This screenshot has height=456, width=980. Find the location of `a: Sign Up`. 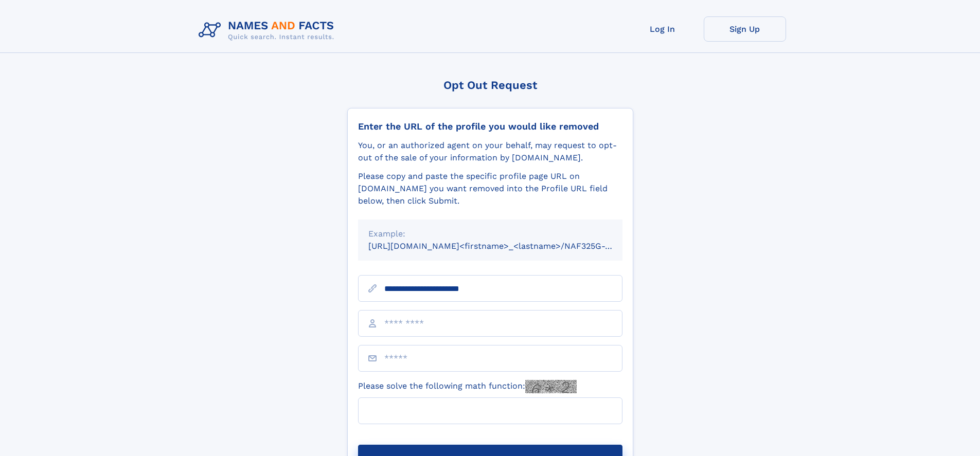

a: Sign Up is located at coordinates (745, 29).